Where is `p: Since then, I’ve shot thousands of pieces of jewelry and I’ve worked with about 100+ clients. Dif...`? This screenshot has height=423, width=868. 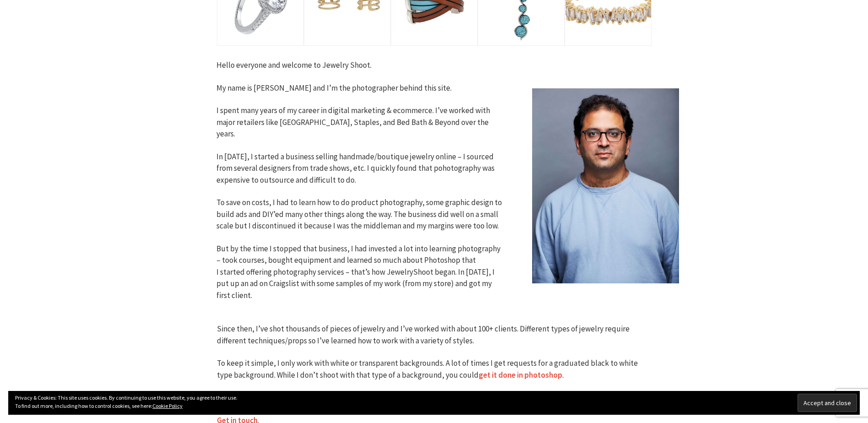 p: Since then, I’ve shot thousands of pieces of jewelry and I’ve worked with about 100+ clients. Dif... is located at coordinates (434, 335).